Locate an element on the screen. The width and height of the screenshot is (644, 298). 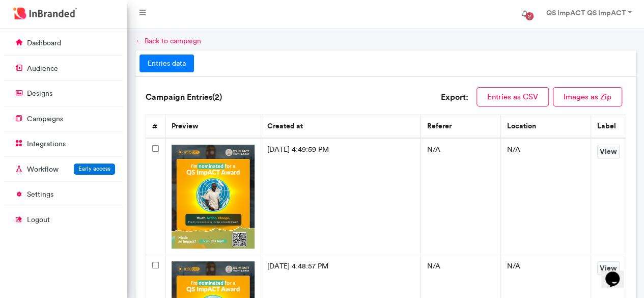
button: 2 is located at coordinates (524, 14).